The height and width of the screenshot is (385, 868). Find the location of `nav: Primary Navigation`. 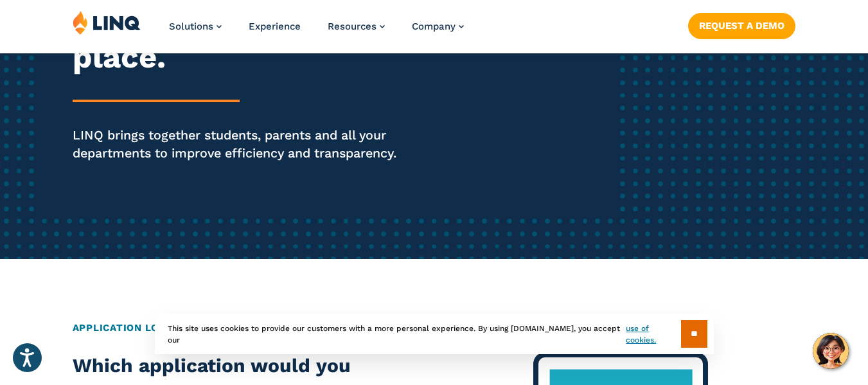

nav: Primary Navigation is located at coordinates (316, 31).